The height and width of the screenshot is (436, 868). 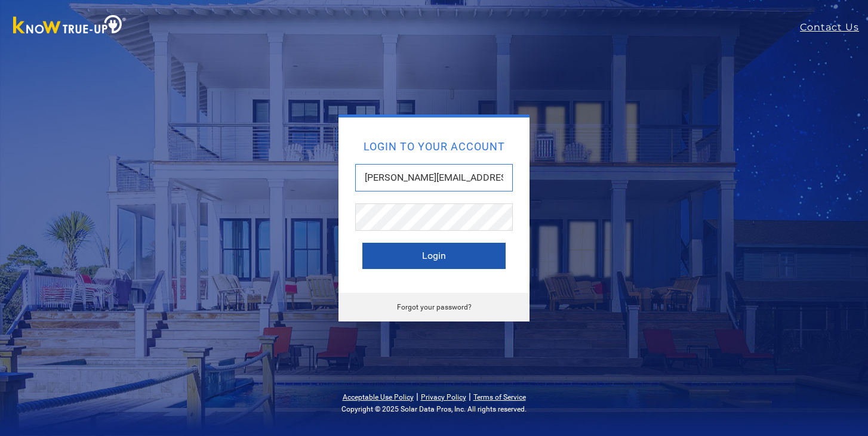 What do you see at coordinates (434, 147) in the screenshot?
I see `h2: Login to your account` at bounding box center [434, 147].